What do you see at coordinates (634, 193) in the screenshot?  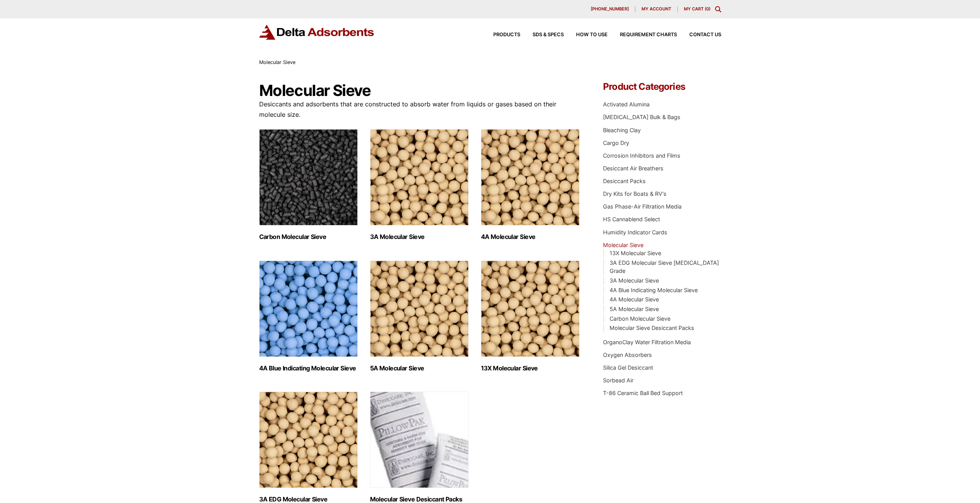 I see `a: Dry Kits for Boats & RV's` at bounding box center [634, 193].